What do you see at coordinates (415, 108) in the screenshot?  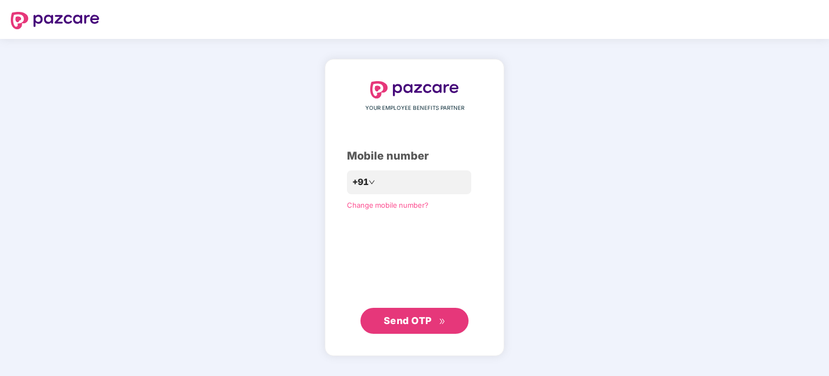 I see `span: YOUR EMPLOYEE BENEFITS PARTNER` at bounding box center [415, 108].